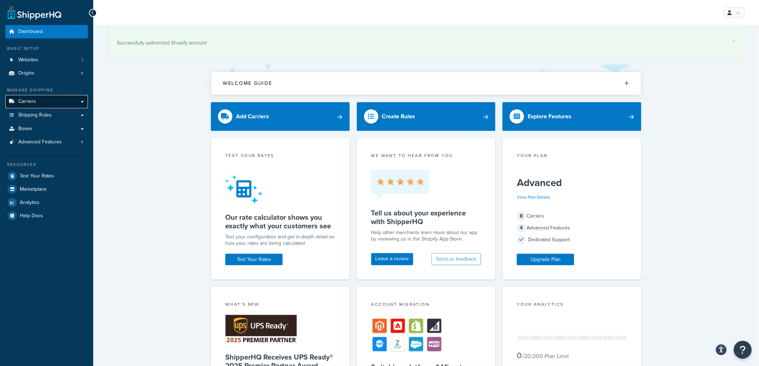 The height and width of the screenshot is (366, 759). Describe the element at coordinates (47, 48) in the screenshot. I see `div: Basic Setup` at that location.